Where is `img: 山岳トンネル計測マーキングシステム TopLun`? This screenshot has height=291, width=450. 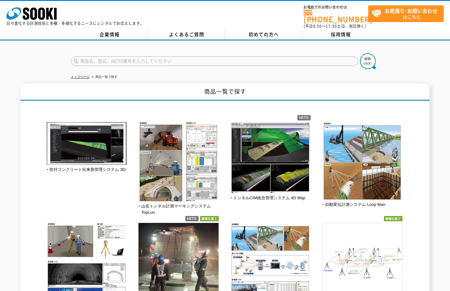
img: 山岳トンネル計測マーキングシステム TopLun is located at coordinates (179, 162).